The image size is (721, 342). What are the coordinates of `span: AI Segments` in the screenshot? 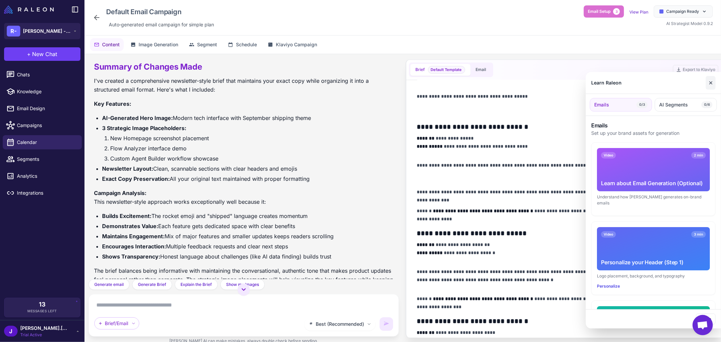 It's located at (673, 105).